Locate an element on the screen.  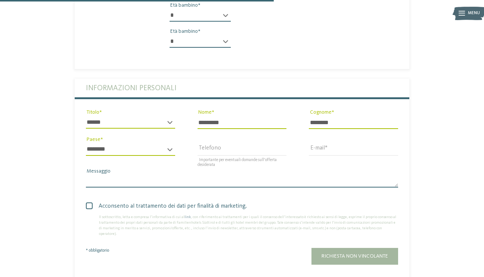
span: Richiesta non vincolante is located at coordinates (354, 256).